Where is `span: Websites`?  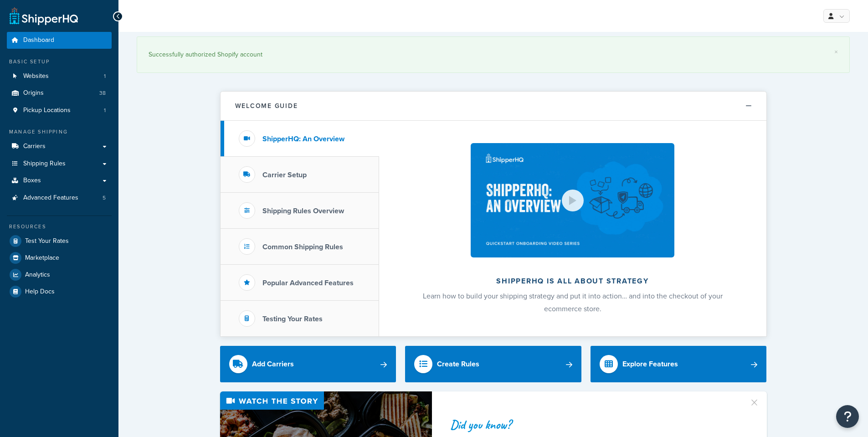 span: Websites is located at coordinates (36, 76).